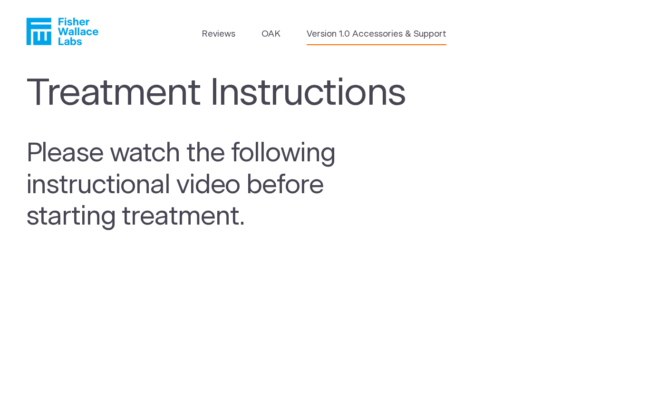  Describe the element at coordinates (377, 34) in the screenshot. I see `a: Version 1.0 Accessories & Support` at that location.